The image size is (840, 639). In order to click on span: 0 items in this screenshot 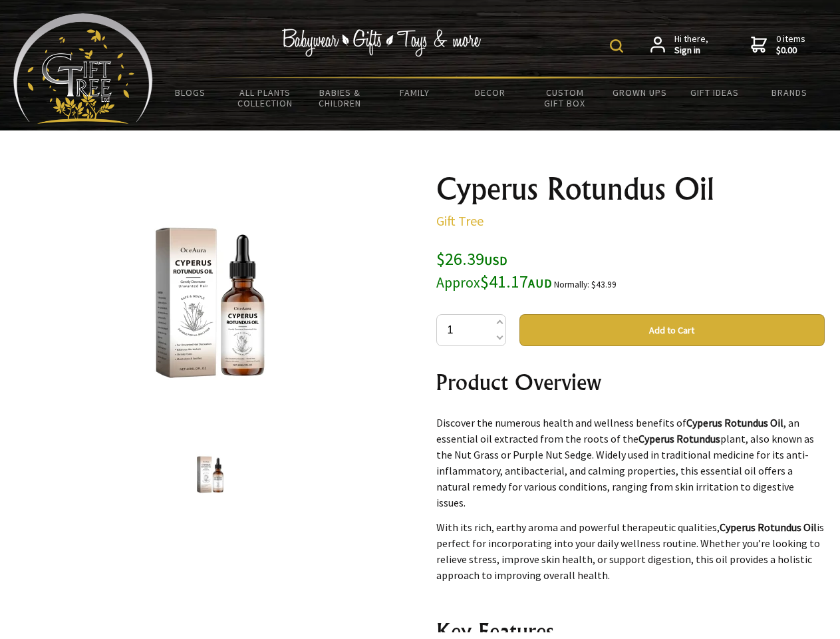, I will do `click(791, 45)`.